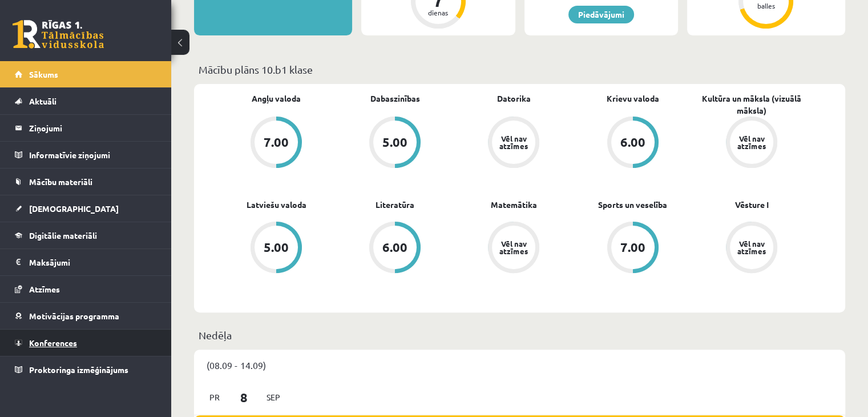 The width and height of the screenshot is (868, 417). I want to click on a: Angļu valoda, so click(277, 99).